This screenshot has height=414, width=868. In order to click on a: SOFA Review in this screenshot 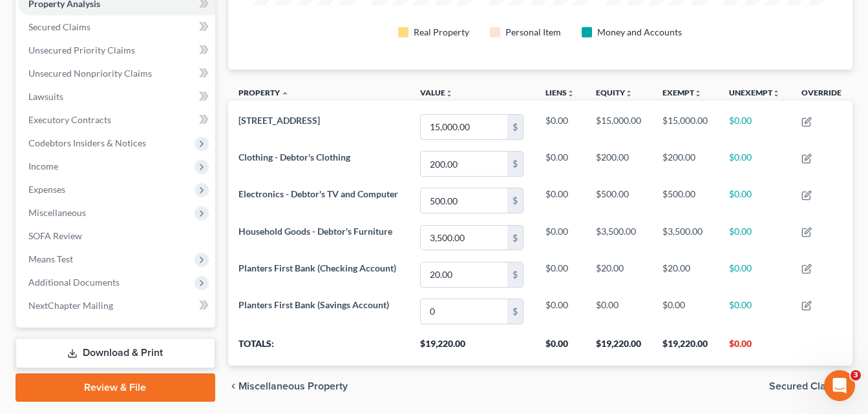, I will do `click(116, 236)`.